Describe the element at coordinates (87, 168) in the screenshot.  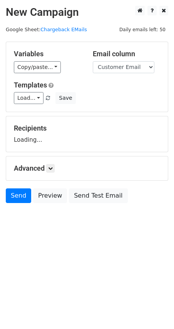
I see `h5: Advanced` at that location.